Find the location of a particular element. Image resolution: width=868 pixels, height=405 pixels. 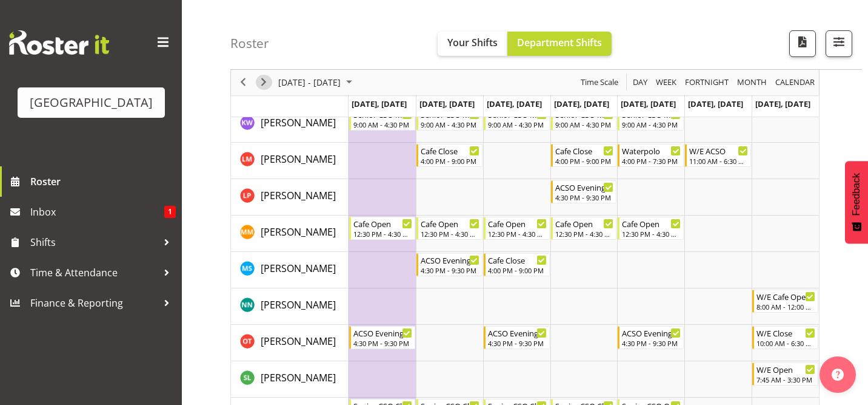

div: Olivia Thompson"s event - ACSO Evening Begin From Monday, September 22, 2025 at 4:30:00 PM GMT+12... is located at coordinates (382, 338).